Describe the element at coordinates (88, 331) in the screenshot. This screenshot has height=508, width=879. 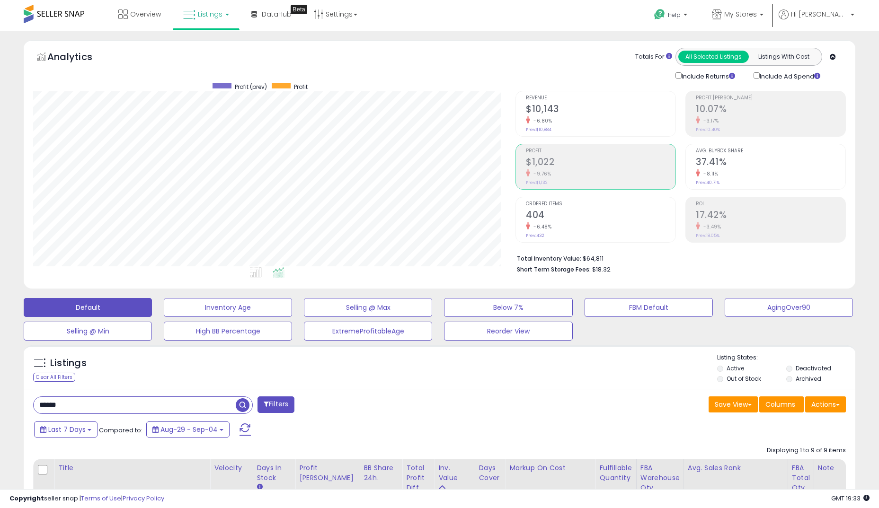
I see `button: Selling @ Min` at that location.